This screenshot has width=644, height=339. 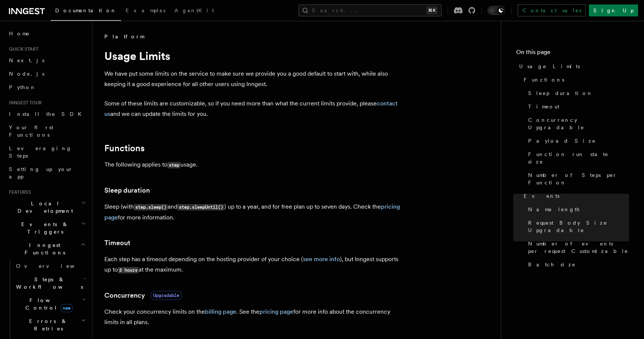 I want to click on span: Events & Triggers, so click(x=44, y=228).